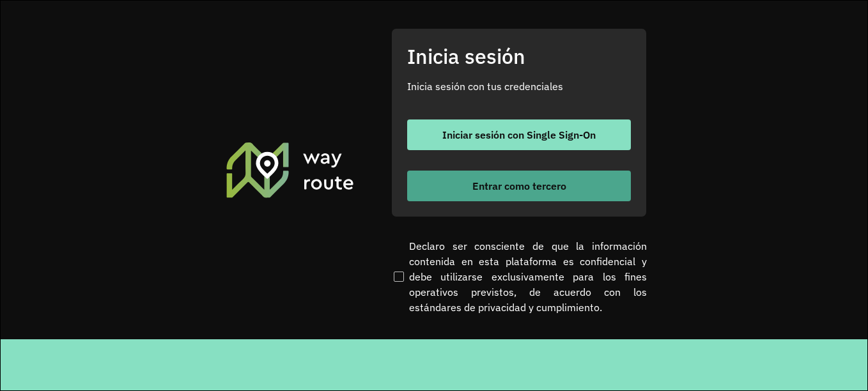  What do you see at coordinates (519, 135) in the screenshot?
I see `font: Iniciar sesión con Single Sign-On` at bounding box center [519, 135].